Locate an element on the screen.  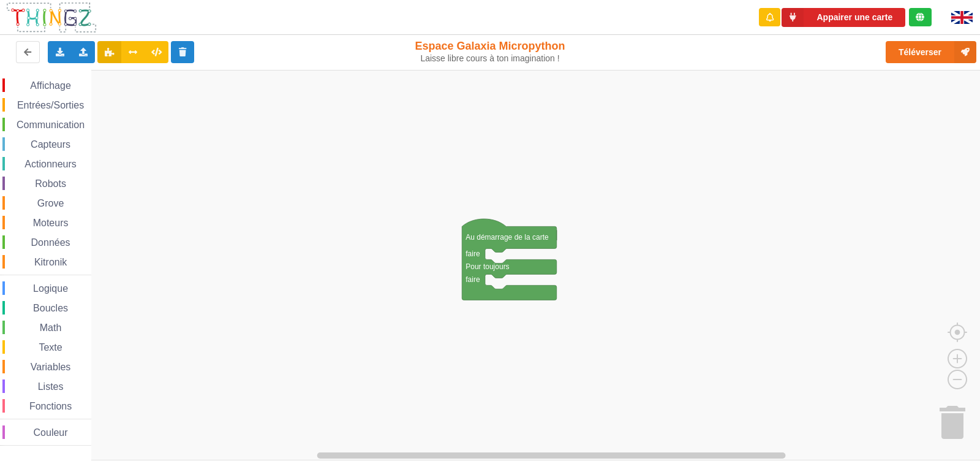
span: Texte is located at coordinates (50, 347).